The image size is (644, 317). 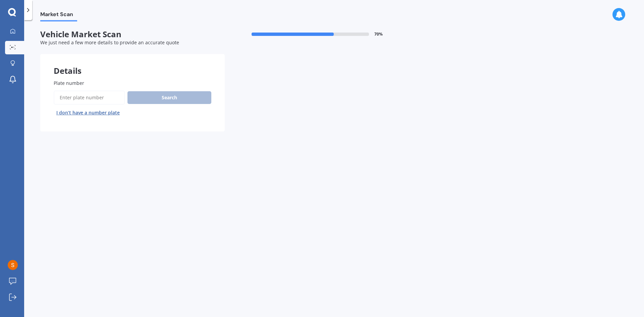 What do you see at coordinates (378, 34) in the screenshot?
I see `span: 70 %` at bounding box center [378, 34].